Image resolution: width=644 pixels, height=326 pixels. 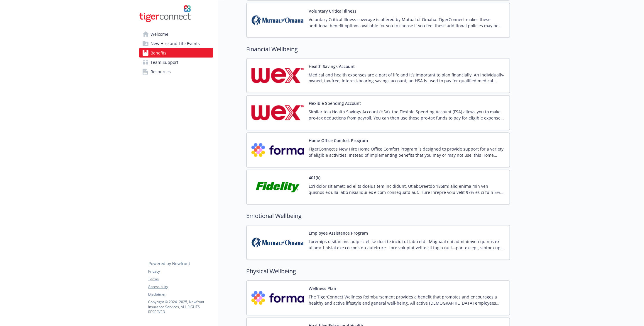 What do you see at coordinates (407, 78) in the screenshot?
I see `p: Medical and health expenses are a part of life and it’s important to plan financially. An individ...` at bounding box center [407, 78].